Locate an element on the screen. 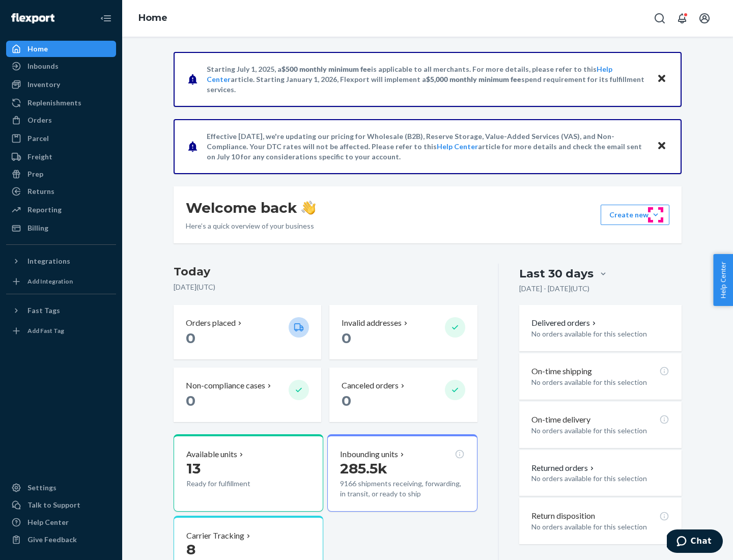 The height and width of the screenshot is (560, 733). div: Orders is located at coordinates (40, 120).